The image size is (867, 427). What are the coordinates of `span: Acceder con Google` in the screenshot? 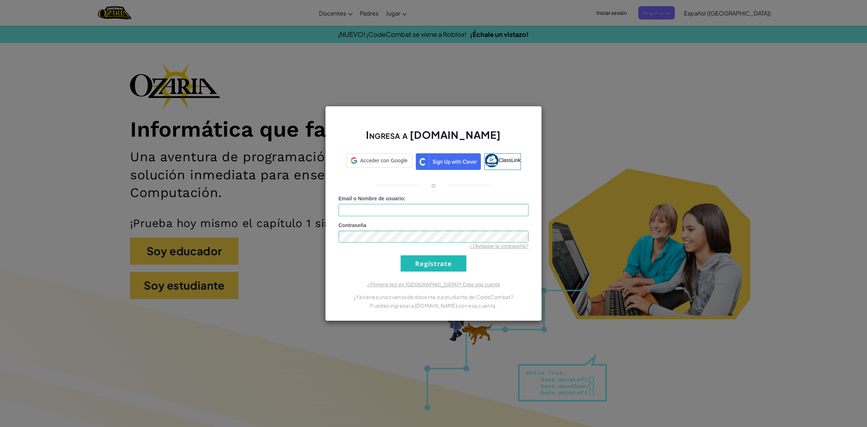 It's located at (384, 160).